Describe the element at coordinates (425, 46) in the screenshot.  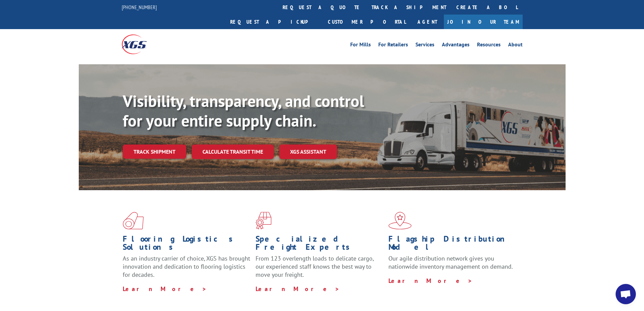
I see `a: Services` at that location.